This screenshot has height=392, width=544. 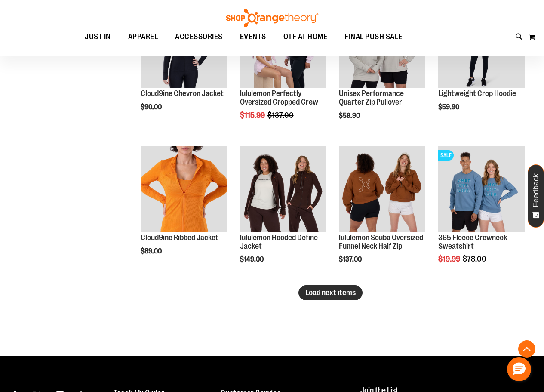 I want to click on span: Feedback, so click(x=536, y=190).